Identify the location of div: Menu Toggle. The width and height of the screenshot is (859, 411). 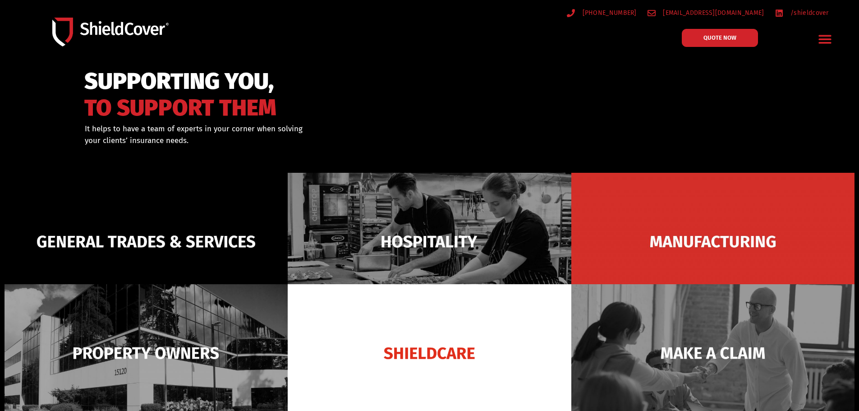
(826, 39).